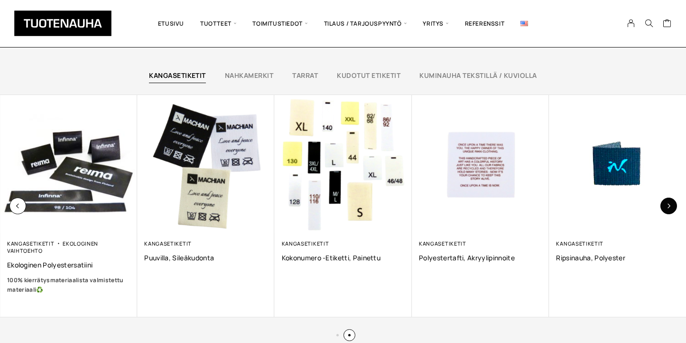  I want to click on b: 100% kierrätysmateriaalista valmistettu materiaali, so click(65, 284).